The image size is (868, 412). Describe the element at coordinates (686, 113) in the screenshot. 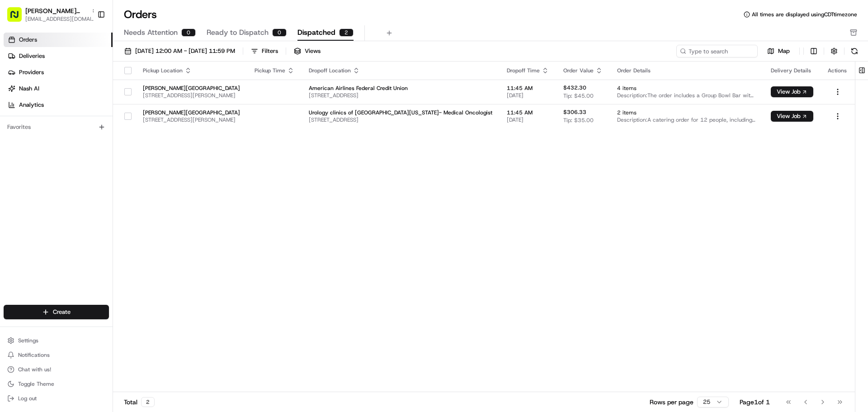

I see `span: 2 items` at that location.